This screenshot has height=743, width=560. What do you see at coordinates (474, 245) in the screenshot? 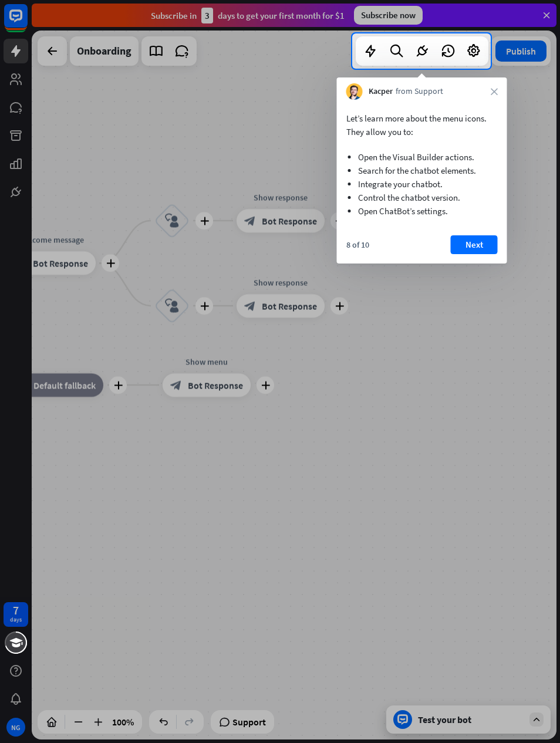
I see `button: Next` at bounding box center [474, 245].